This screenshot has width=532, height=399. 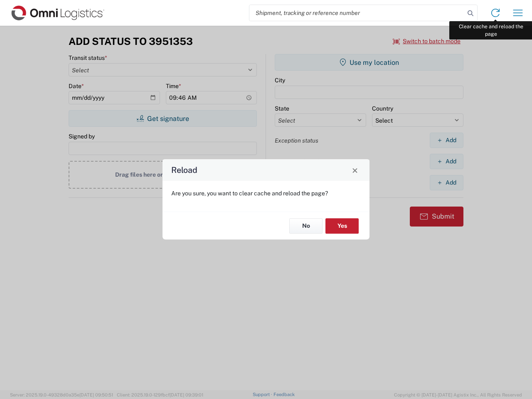 I want to click on button: Yes, so click(x=342, y=226).